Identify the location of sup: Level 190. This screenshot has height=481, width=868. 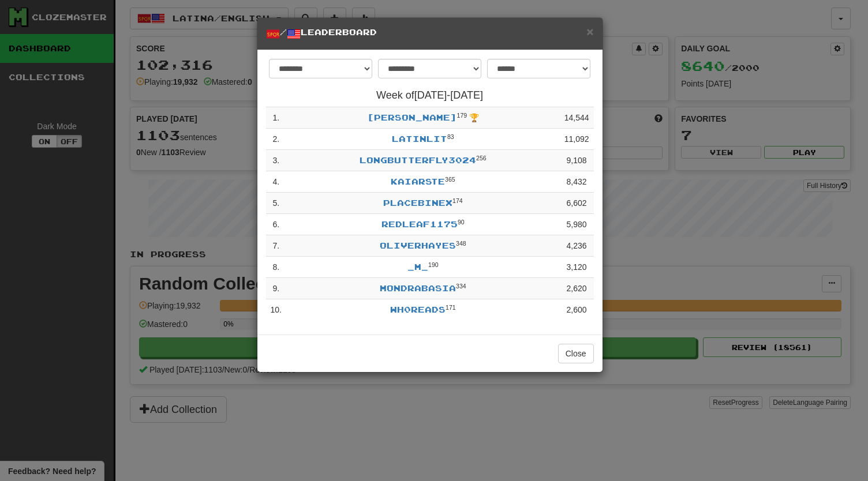
(434, 265).